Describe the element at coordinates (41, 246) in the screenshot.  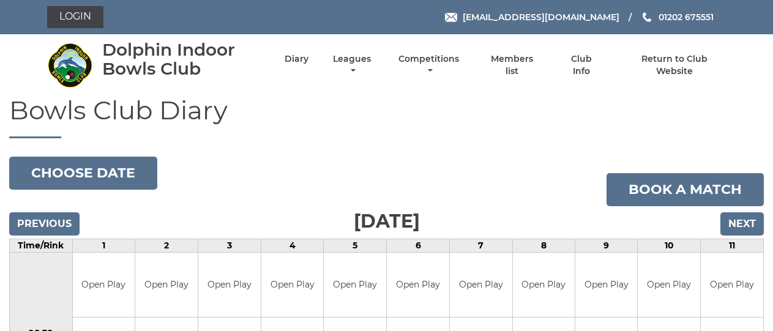
I see `td: Time/Rink` at that location.